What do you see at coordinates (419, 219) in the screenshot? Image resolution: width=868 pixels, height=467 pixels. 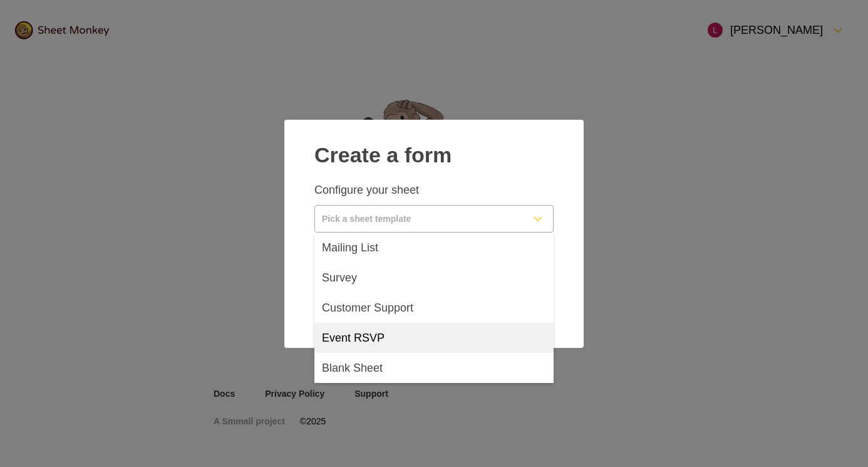 I see `input: Pick a sheet template` at bounding box center [419, 219].